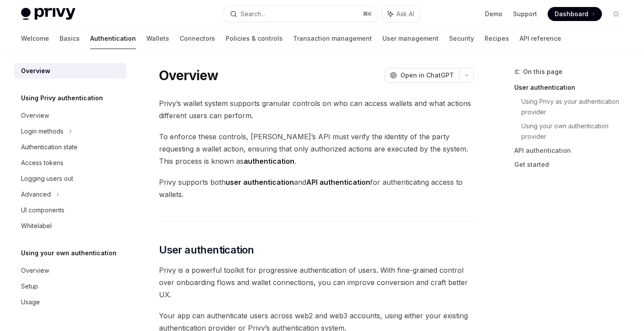 The height and width of the screenshot is (331, 644). Describe the element at coordinates (206, 250) in the screenshot. I see `span: User authentication` at that location.